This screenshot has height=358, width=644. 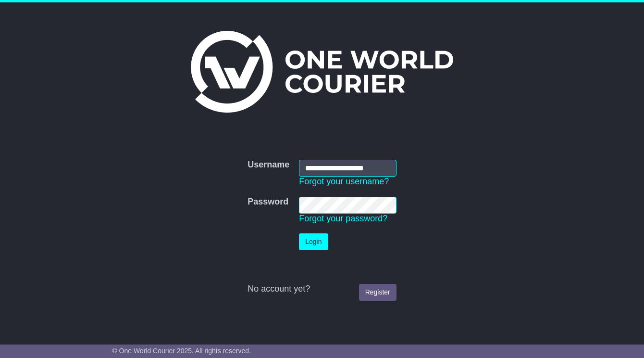 What do you see at coordinates (343, 218) in the screenshot?
I see `a: Forgot your password?` at bounding box center [343, 218].